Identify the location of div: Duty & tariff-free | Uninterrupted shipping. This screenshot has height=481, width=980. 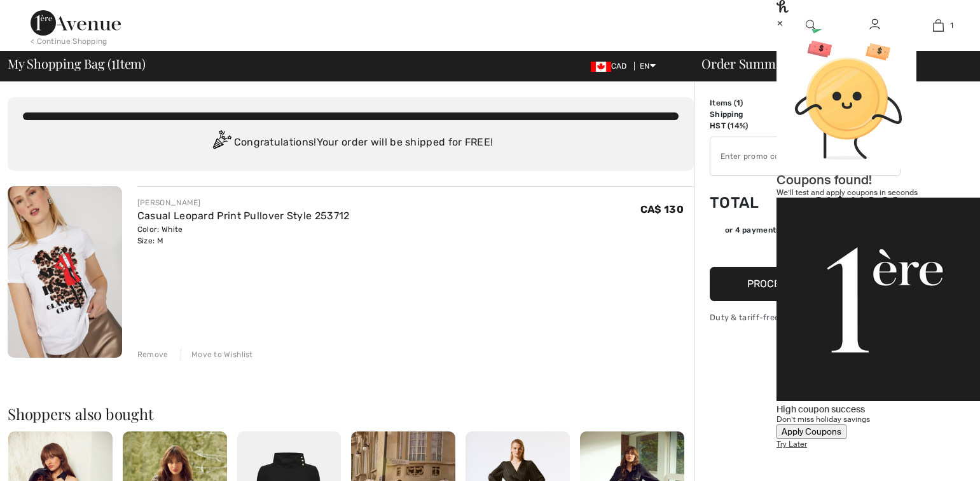
(805, 317).